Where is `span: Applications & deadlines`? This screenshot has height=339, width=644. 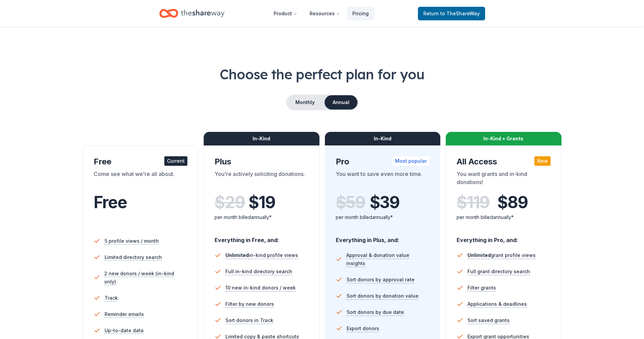
span: Applications & deadlines is located at coordinates (497, 305).